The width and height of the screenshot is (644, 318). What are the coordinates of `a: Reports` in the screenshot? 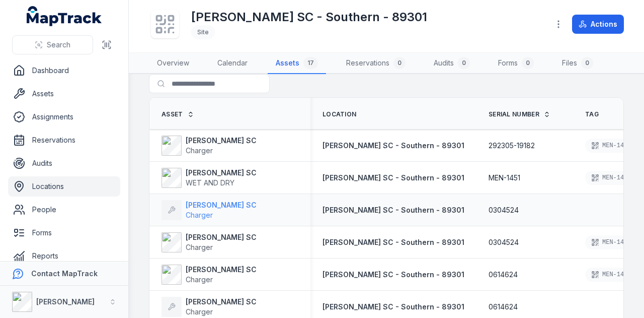 It's located at (64, 256).